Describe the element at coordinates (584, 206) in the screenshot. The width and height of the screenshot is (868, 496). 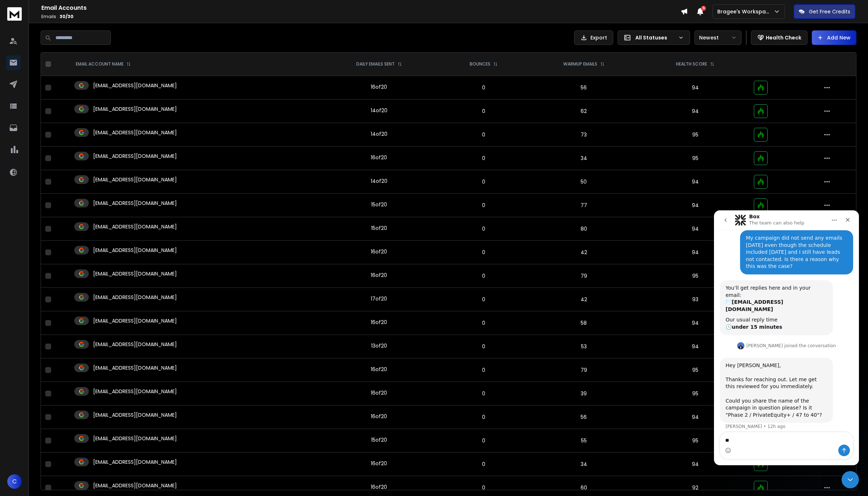
I see `td: 77` at that location.